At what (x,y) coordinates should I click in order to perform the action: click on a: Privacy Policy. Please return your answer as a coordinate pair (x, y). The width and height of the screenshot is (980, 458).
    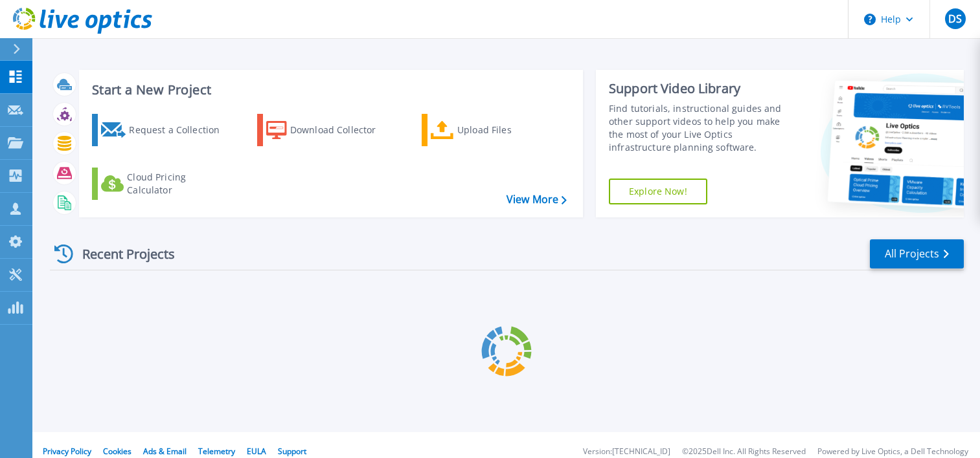
    Looking at the image, I should click on (67, 451).